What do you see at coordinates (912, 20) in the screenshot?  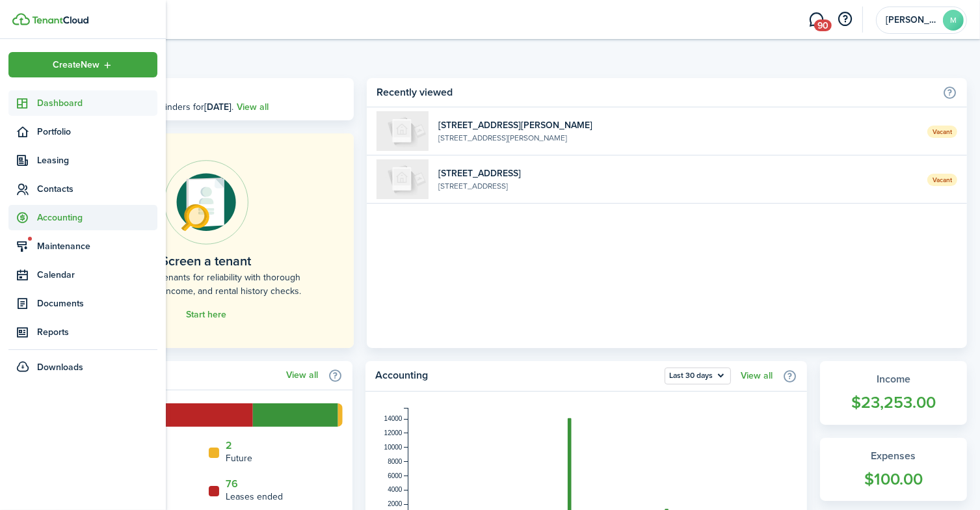 I see `span: Monica` at bounding box center [912, 20].